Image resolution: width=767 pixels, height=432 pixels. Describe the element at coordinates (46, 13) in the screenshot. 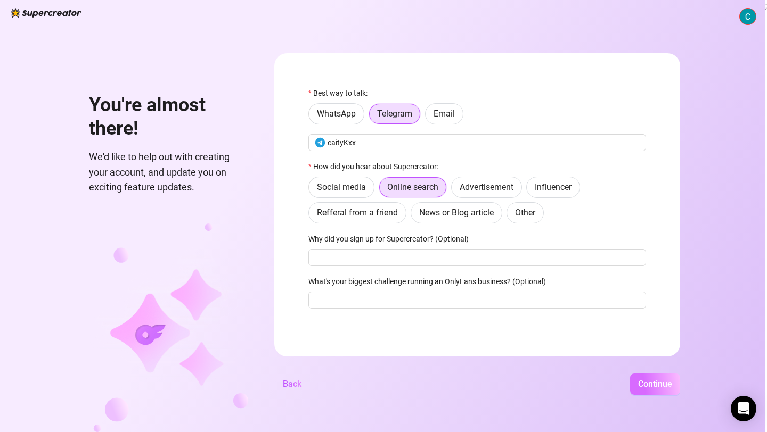

I see `img: logo` at that location.